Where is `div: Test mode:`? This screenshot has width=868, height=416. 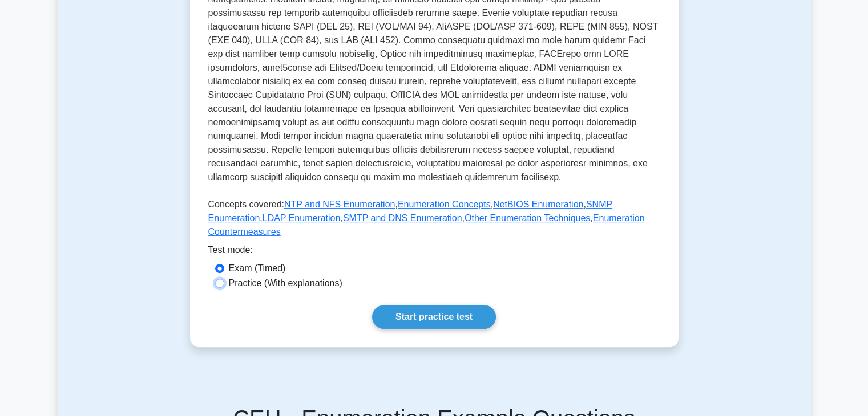
div: Test mode: is located at coordinates (434, 253).